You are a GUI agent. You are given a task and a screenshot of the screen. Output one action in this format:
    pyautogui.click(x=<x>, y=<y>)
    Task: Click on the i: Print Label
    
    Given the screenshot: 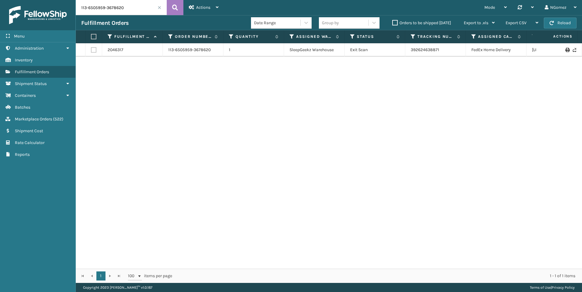 What is the action you would take?
    pyautogui.click(x=567, y=50)
    